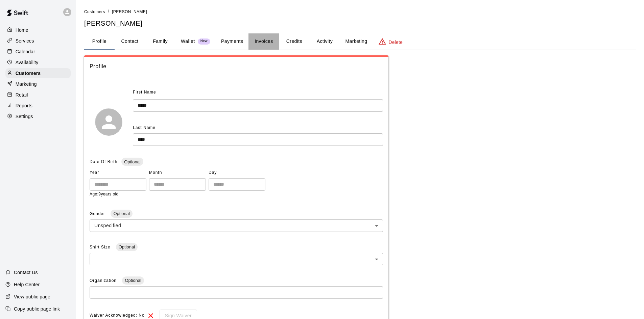  Describe the element at coordinates (360, 42) in the screenshot. I see `div: basic tabs example` at that location.